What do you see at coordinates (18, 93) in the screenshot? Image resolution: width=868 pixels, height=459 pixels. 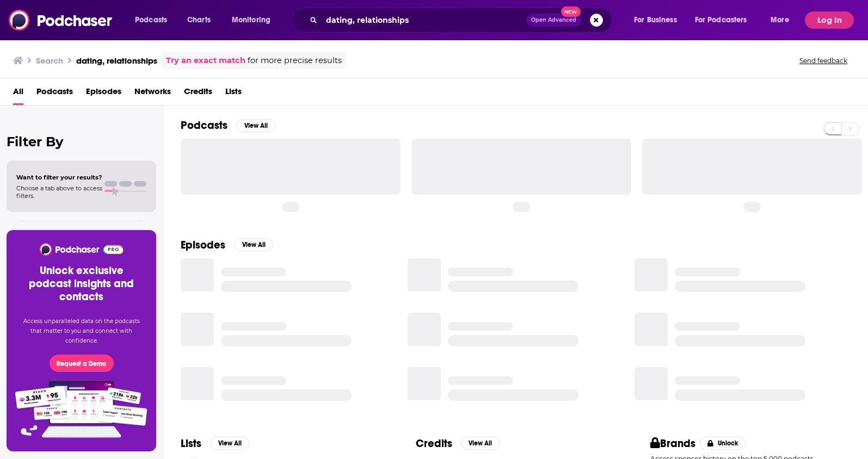 I see `span: All` at bounding box center [18, 93].